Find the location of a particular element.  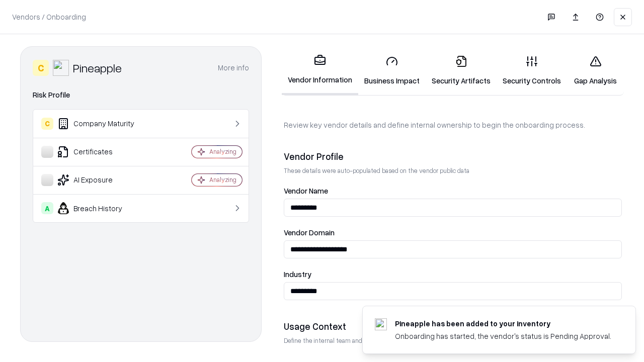

a: Gap Analysis is located at coordinates (595, 71).